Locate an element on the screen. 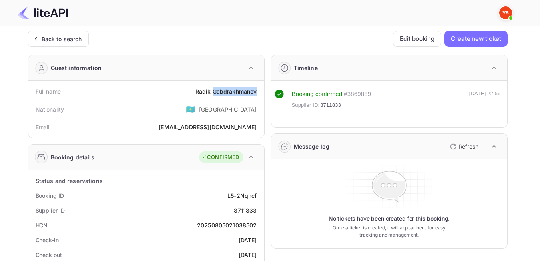 The height and width of the screenshot is (261, 540). div: 8711833 is located at coordinates (245, 210).